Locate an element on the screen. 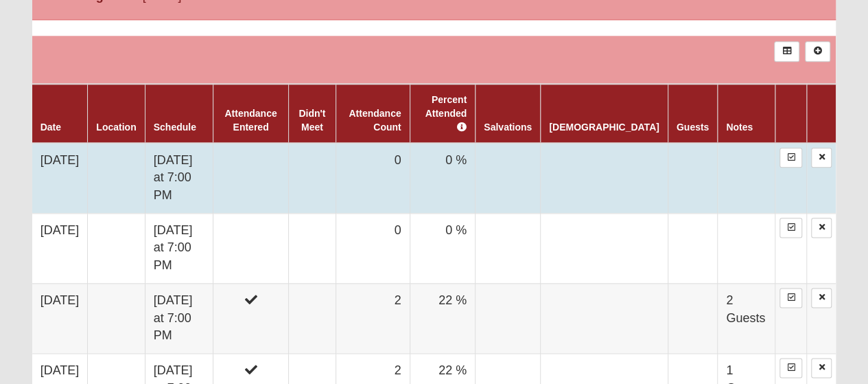 This screenshot has width=868, height=384. th: Salvations is located at coordinates (508, 113).